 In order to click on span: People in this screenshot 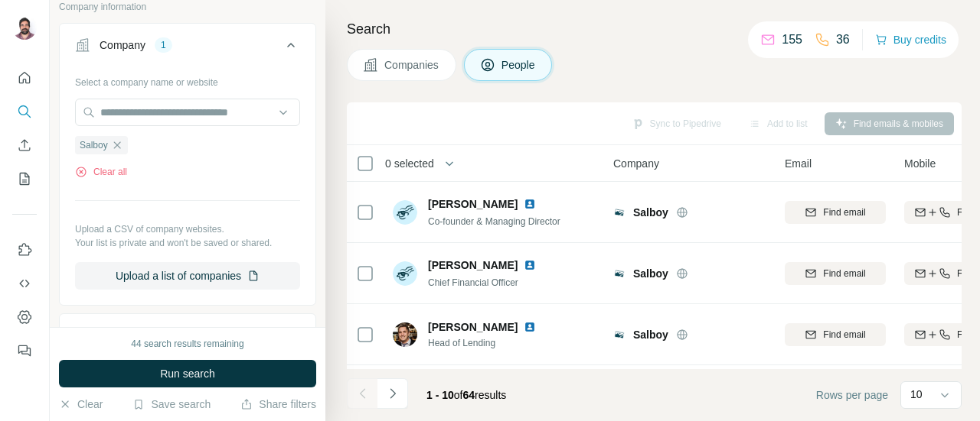, I will do `click(519, 65)`.